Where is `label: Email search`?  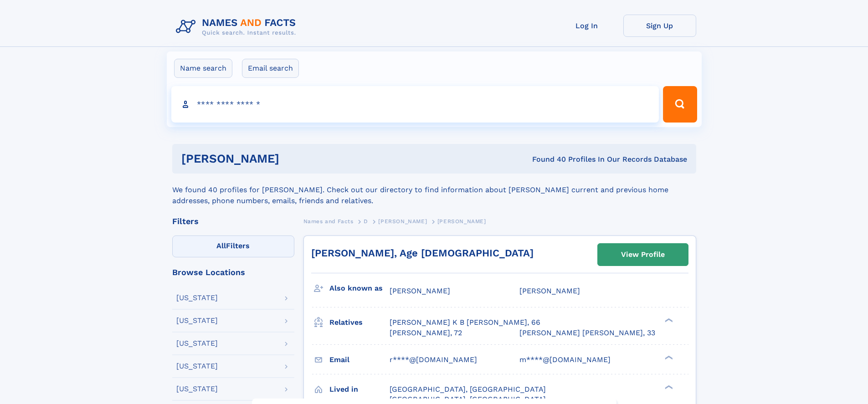 label: Email search is located at coordinates (270, 68).